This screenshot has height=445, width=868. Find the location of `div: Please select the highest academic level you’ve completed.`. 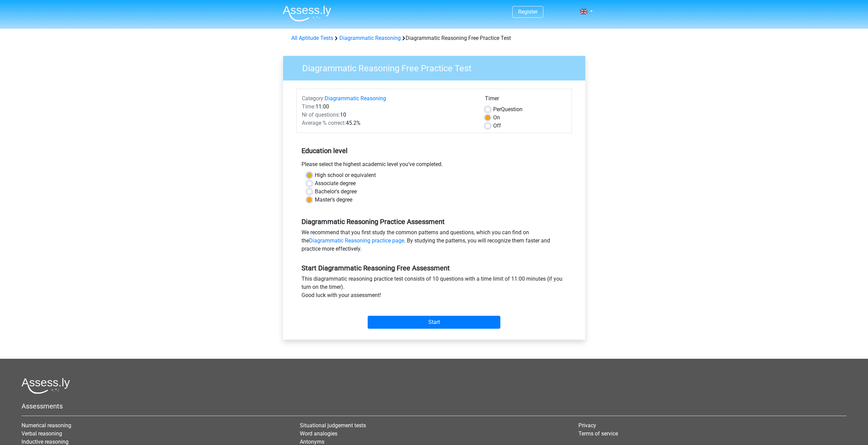

div: Please select the highest academic level you’ve completed. is located at coordinates (434, 166).